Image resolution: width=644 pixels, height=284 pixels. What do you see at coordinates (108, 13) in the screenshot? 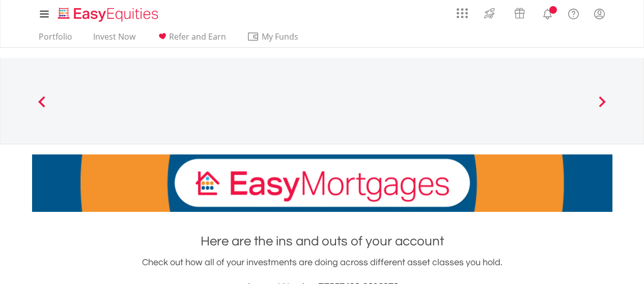
I see `a: Home page` at bounding box center [108, 13].